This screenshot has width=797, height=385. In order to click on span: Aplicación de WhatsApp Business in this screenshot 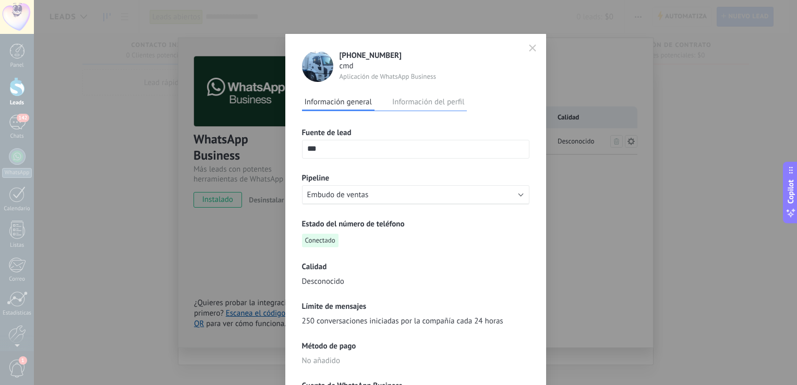, I will do `click(388, 77)`.